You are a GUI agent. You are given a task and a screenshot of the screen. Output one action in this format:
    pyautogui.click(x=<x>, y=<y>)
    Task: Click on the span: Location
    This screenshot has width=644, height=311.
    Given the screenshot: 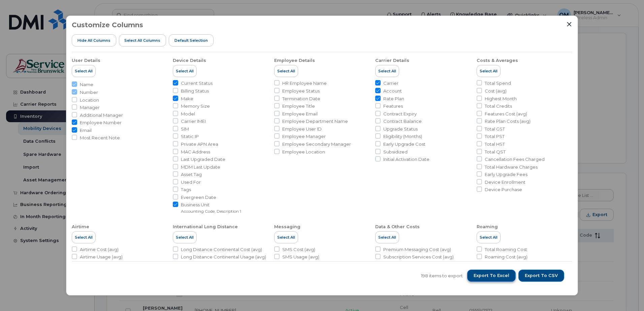 What is the action you would take?
    pyautogui.click(x=89, y=100)
    